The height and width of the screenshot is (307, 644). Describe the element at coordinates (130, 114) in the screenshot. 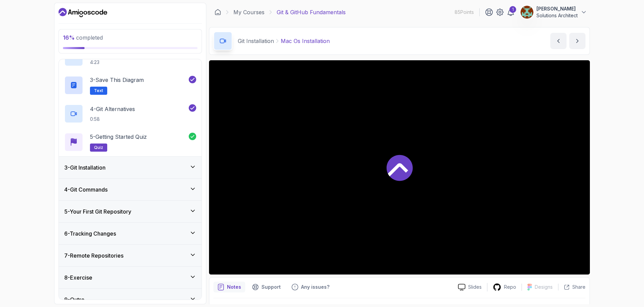

I see `button: 4-Git Alternatives0:58` at that location.